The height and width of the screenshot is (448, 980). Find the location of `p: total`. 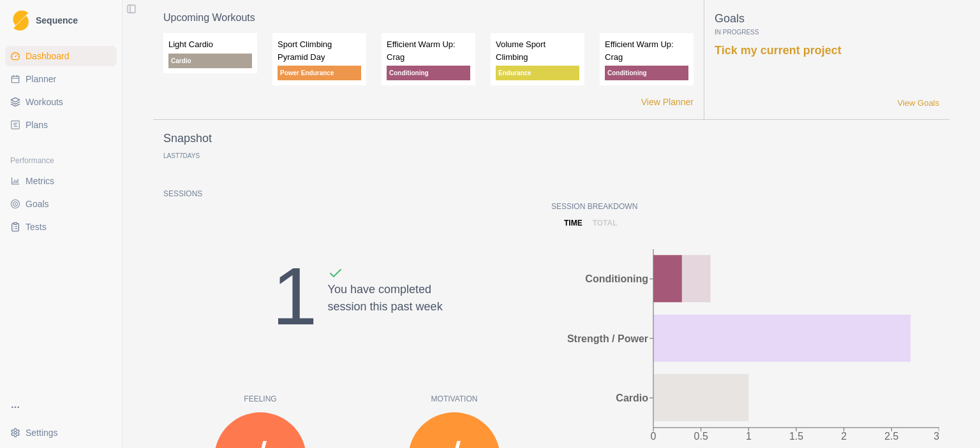

p: total is located at coordinates (605, 223).